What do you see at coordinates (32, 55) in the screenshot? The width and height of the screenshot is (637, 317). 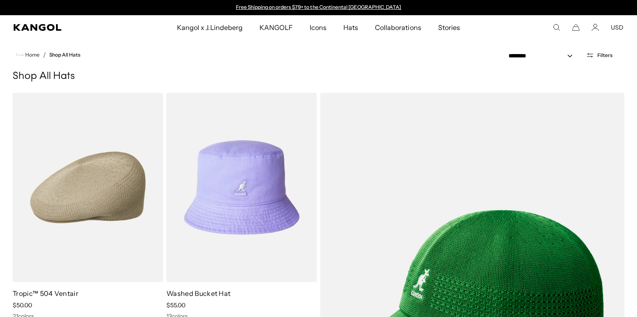 I see `span: Home` at bounding box center [32, 55].